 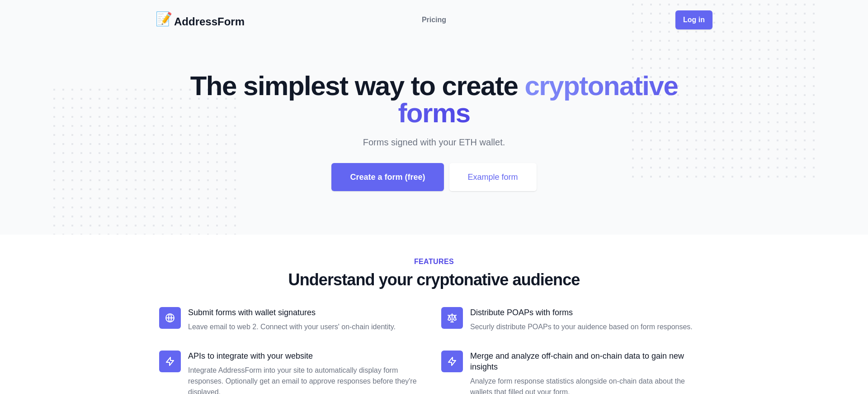 I want to click on h2: Features, so click(x=434, y=262).